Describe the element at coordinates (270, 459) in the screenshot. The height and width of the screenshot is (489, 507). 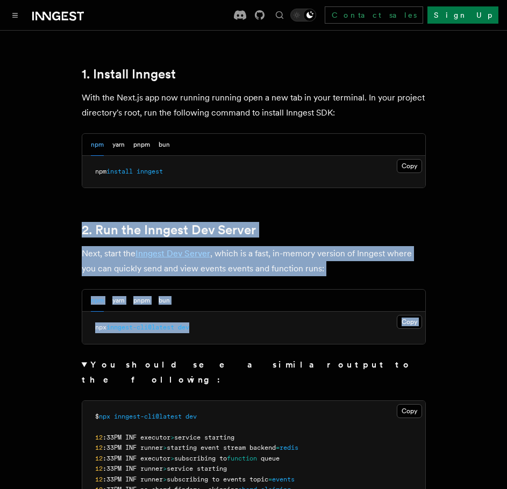
I see `span: queue` at that location.